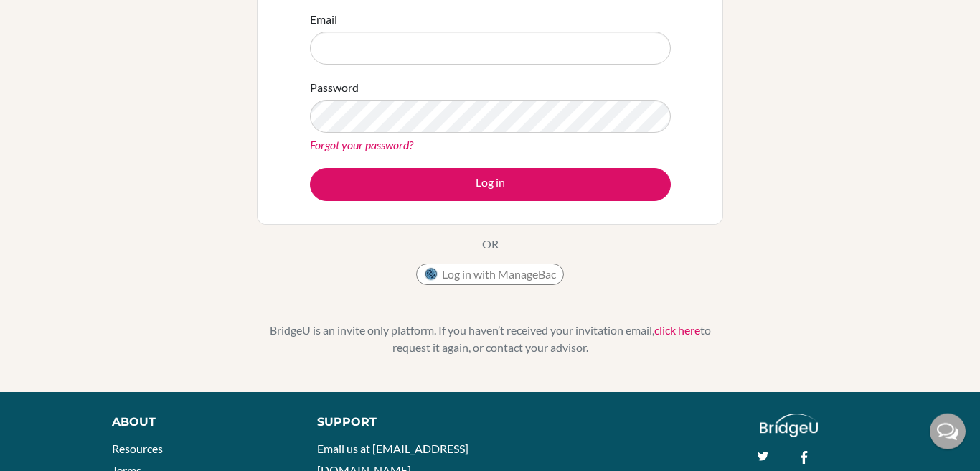  What do you see at coordinates (396, 422) in the screenshot?
I see `div: Support` at bounding box center [396, 422].